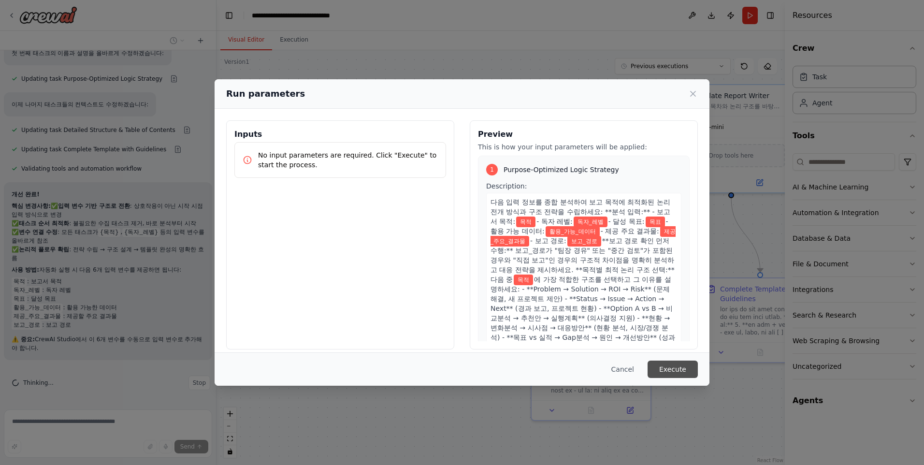 This screenshot has width=924, height=465. What do you see at coordinates (573, 232) in the screenshot?
I see `span: Variable: 활용_가능_데이터` at bounding box center [573, 232].